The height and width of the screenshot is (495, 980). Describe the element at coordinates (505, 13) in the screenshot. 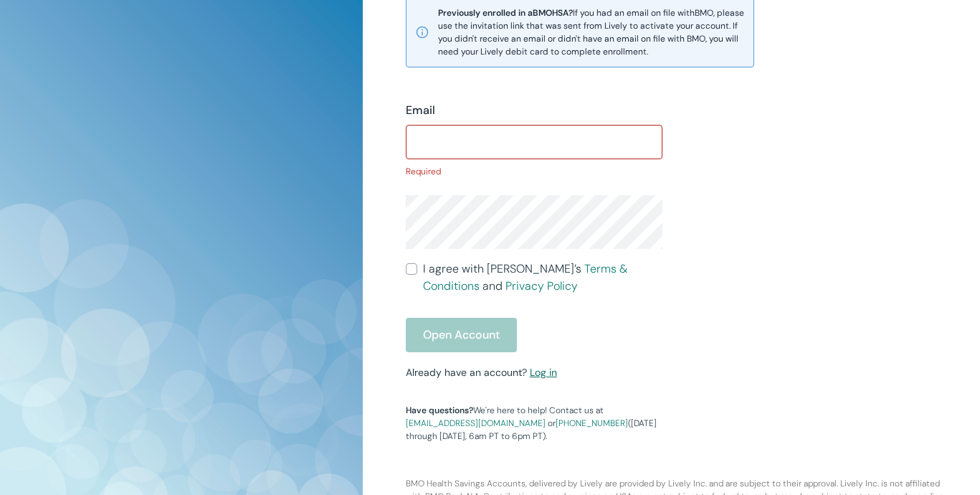

I see `strong: Previously enrolled in a BMO HSA?` at that location.